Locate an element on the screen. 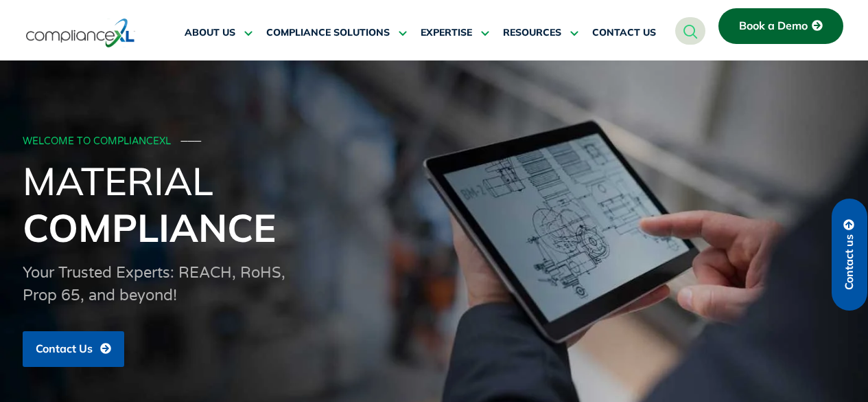 This screenshot has height=402, width=868. a: CONTACT US is located at coordinates (624, 33).